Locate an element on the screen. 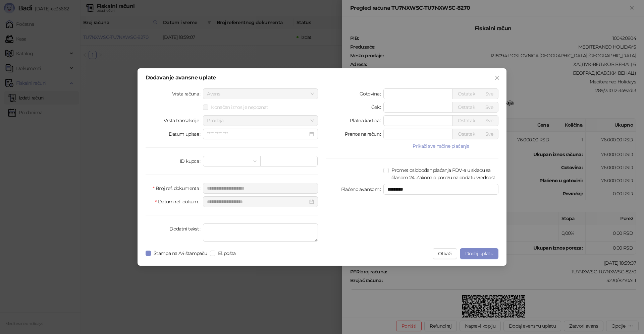  span: Promet oslobođen plaćanja PDV-a u skladu sa članom 24. Zakona o porezu na dodatu vrednost is located at coordinates (443, 174).